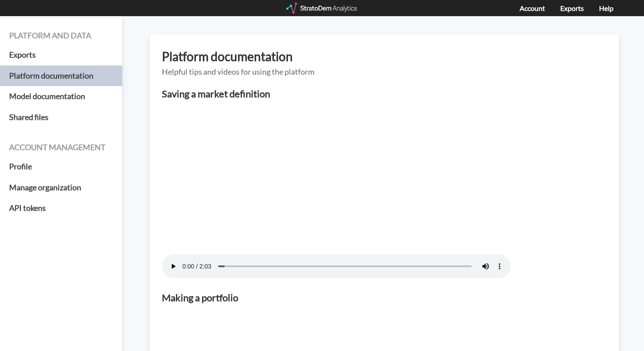 This screenshot has height=351, width=644. What do you see at coordinates (385, 298) in the screenshot?
I see `h4: Making a portfolio` at bounding box center [385, 298].